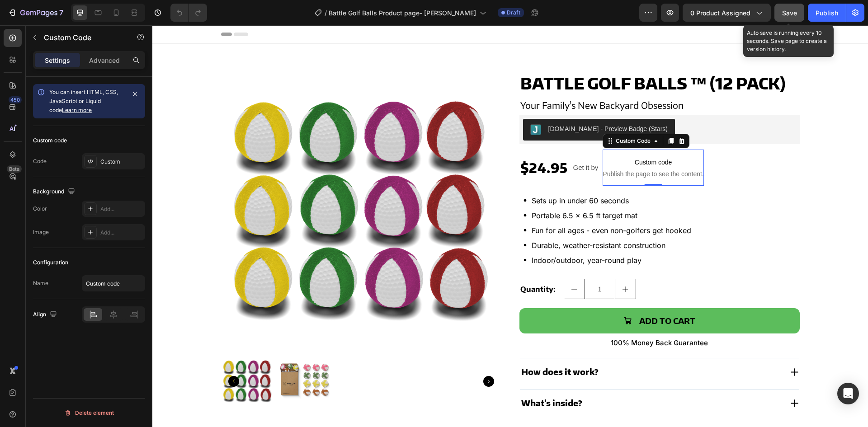  What do you see at coordinates (514, 13) in the screenshot?
I see `span: Draft` at bounding box center [514, 13].